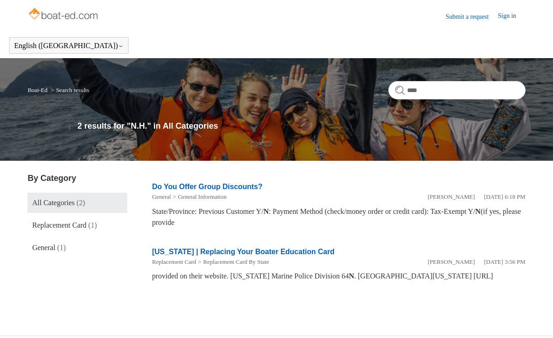  What do you see at coordinates (232, 262) in the screenshot?
I see `li: Replacement Card By State` at bounding box center [232, 262].